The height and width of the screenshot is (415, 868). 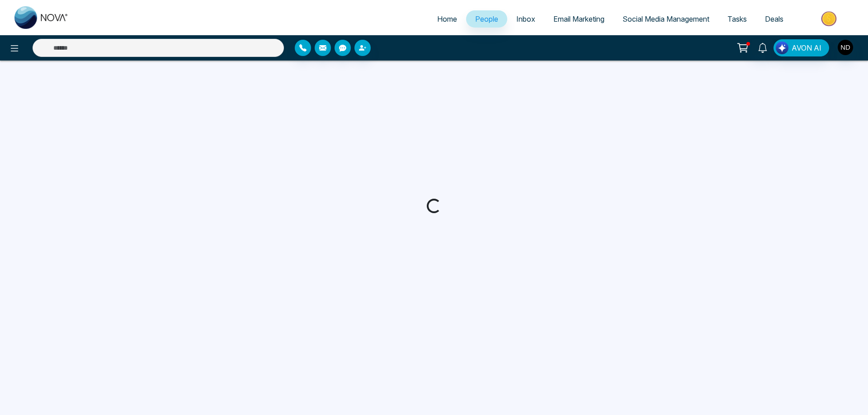 I want to click on a: Tasks, so click(x=737, y=19).